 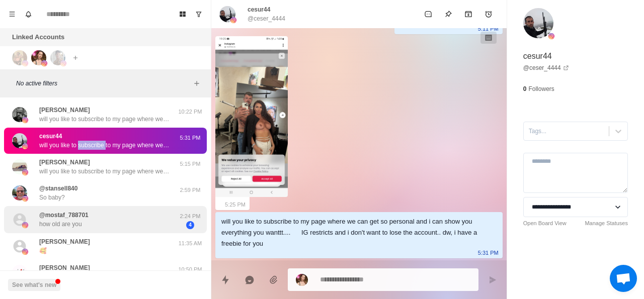 I want to click on a: Open Board View, so click(x=545, y=223).